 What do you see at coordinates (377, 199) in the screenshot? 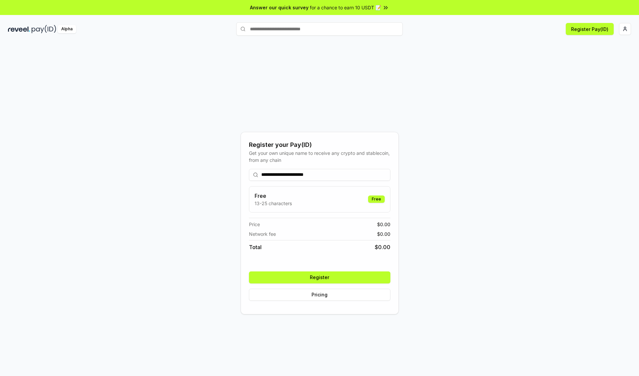
I see `div: Free` at bounding box center [377, 199].